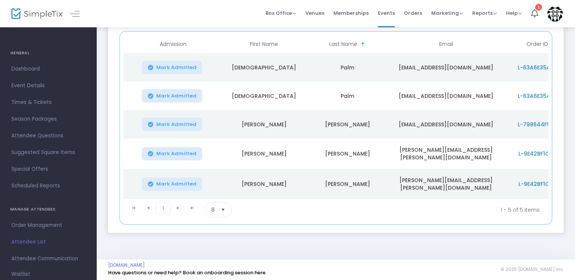 This screenshot has width=575, height=280. What do you see at coordinates (264, 44) in the screenshot?
I see `span: First Name` at bounding box center [264, 44].